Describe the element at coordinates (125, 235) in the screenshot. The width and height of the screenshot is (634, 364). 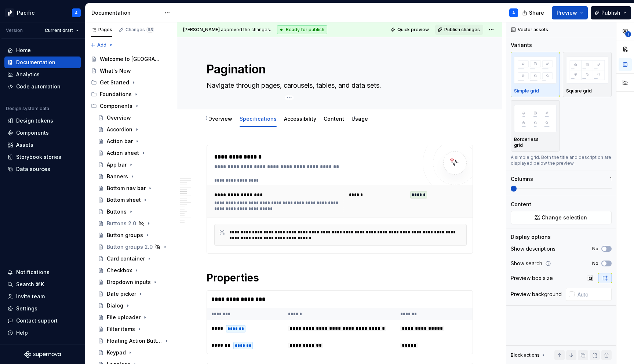
I see `div: Button groups` at that location.